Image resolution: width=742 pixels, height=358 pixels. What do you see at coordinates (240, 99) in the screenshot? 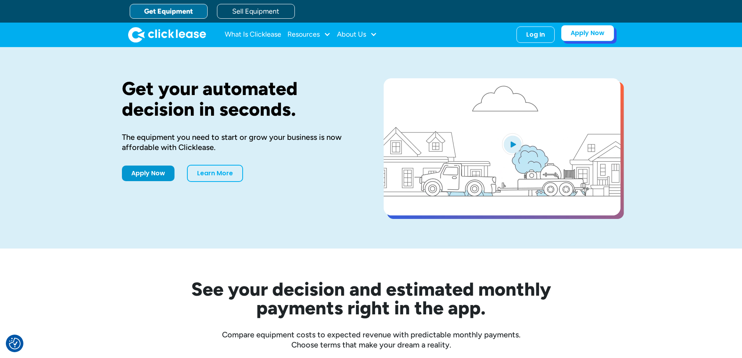
I see `h1: Get your automated decision in seconds.` at bounding box center [240, 99].